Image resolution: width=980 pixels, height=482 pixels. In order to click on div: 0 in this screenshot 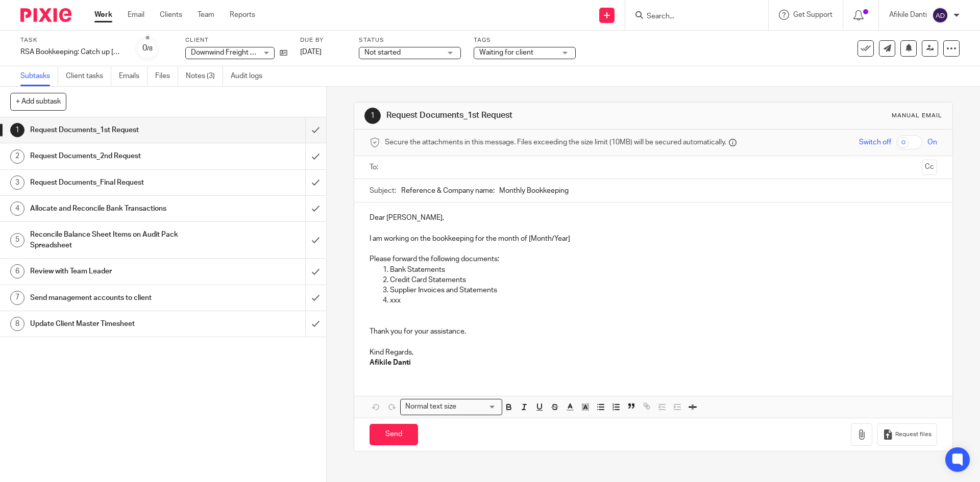, I will do `click(147, 48)`.